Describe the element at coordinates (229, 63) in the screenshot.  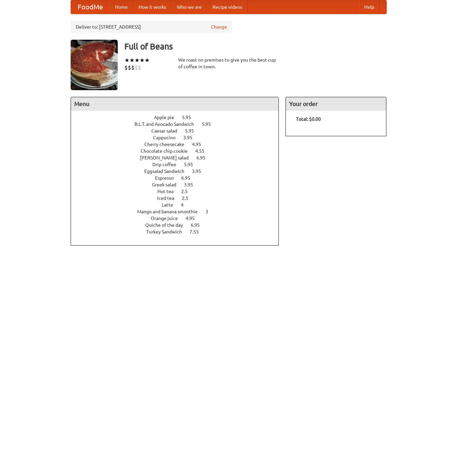
I see `div: We roast on premises to give you the best cup of coffee in town.` at that location.